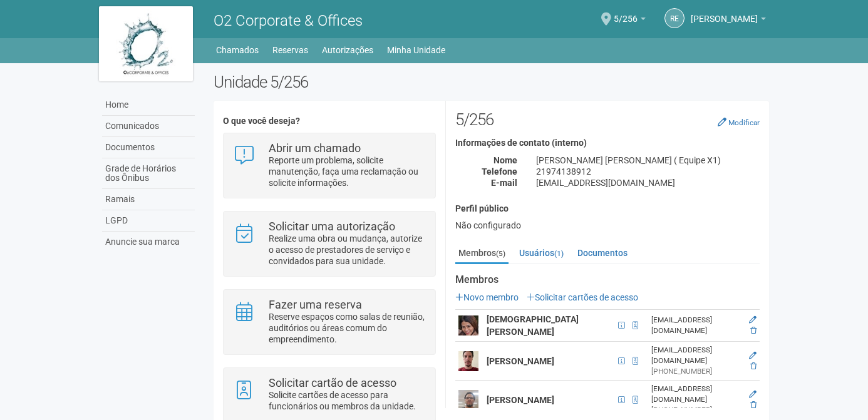  Describe the element at coordinates (629, 21) in the screenshot. I see `a: 5/256` at that location.